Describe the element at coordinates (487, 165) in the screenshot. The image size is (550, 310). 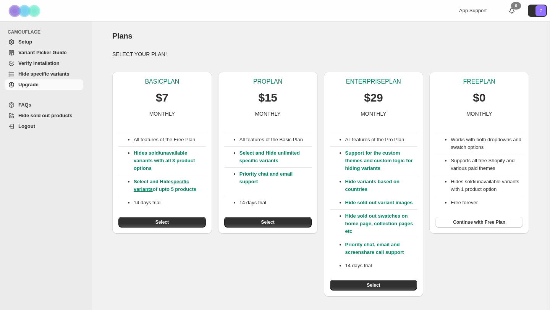
I see `li: Supports all free Shopify and various paid themes` at that location.